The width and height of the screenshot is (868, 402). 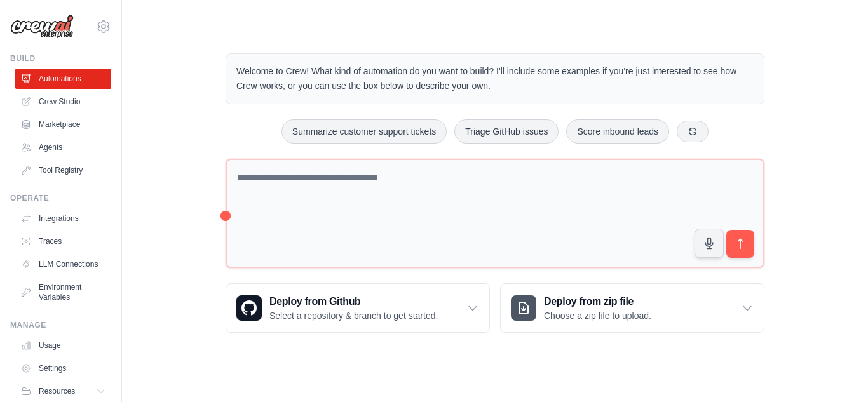 I want to click on button: Triage GitHub issues, so click(x=506, y=132).